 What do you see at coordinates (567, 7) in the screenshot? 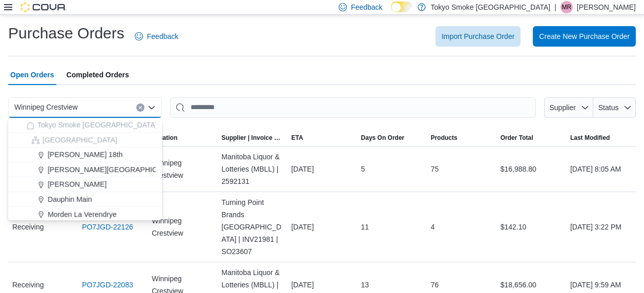
I see `div: Mariana Reimer` at bounding box center [567, 7].